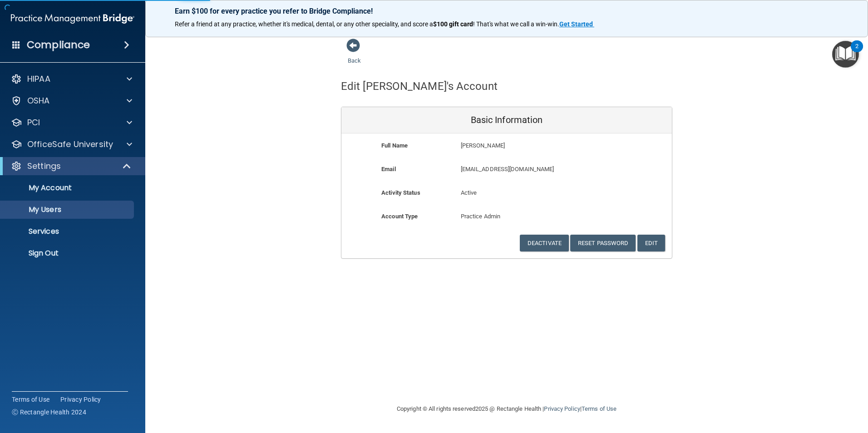  What do you see at coordinates (71, 101) in the screenshot?
I see `a: OSHA` at bounding box center [71, 101].